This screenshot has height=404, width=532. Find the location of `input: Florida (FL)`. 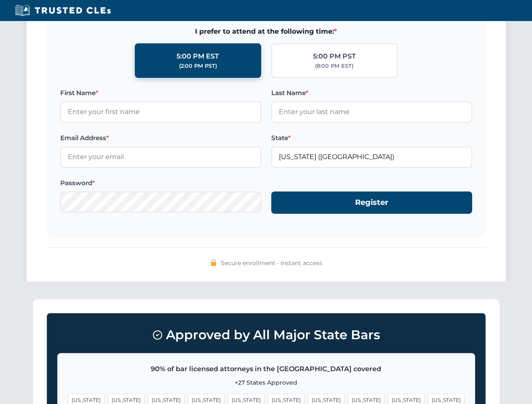

input: Florida (FL) is located at coordinates (372, 157).